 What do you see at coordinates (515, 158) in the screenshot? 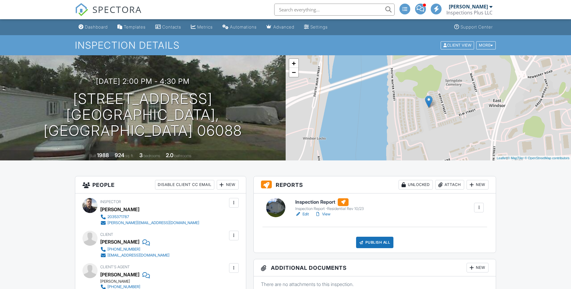
I see `a: © MapTiler` at bounding box center [515, 158].